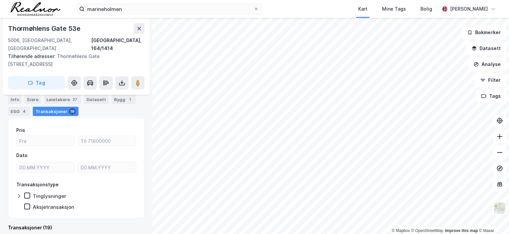  Describe the element at coordinates (484, 32) in the screenshot. I see `button: Bokmerker` at that location.